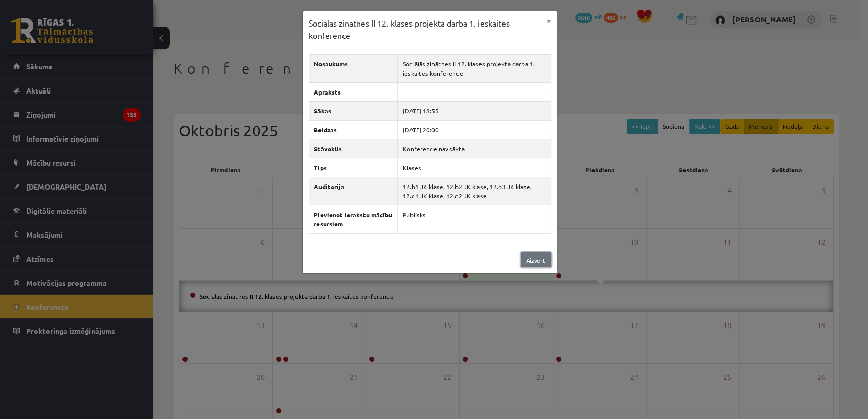 Image resolution: width=868 pixels, height=419 pixels. I want to click on th: Apraksts, so click(353, 92).